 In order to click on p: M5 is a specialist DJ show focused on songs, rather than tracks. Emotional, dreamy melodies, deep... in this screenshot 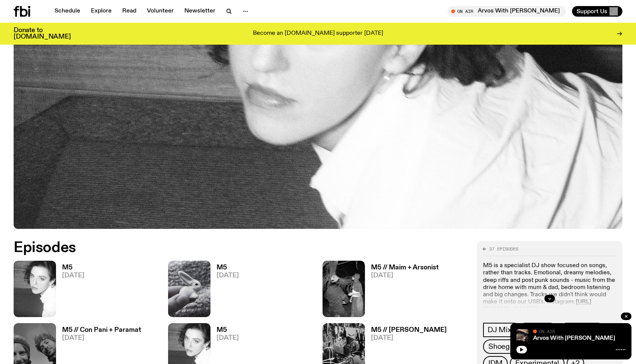, I will do `click(550, 298)`.